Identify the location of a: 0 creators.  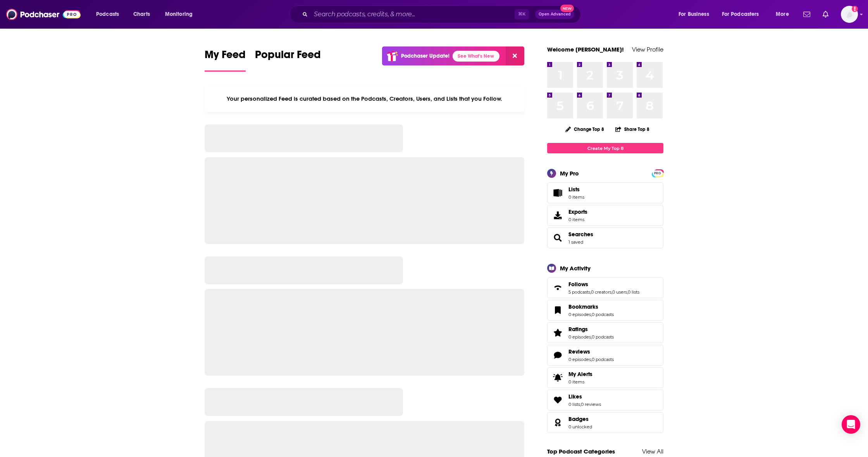
(601, 292).